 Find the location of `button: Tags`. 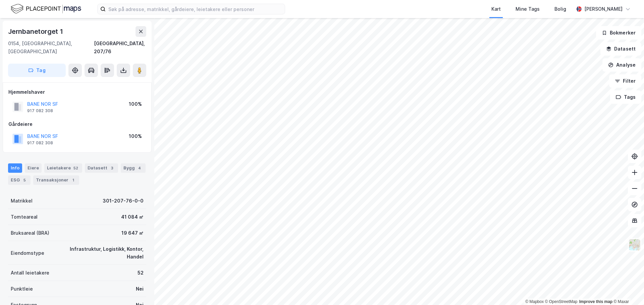

button: Tags is located at coordinates (625, 97).